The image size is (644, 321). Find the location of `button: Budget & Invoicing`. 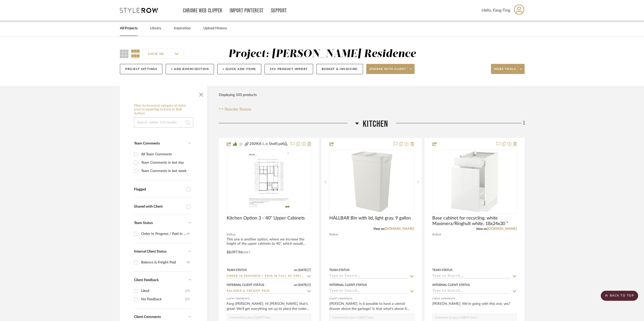

button: Budget & Invoicing is located at coordinates (340, 69).